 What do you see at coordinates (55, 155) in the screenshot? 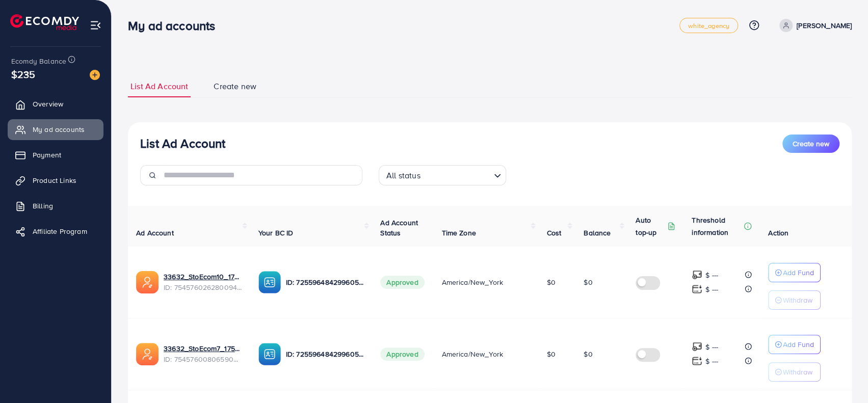
I see `a: Payment` at bounding box center [55, 155].